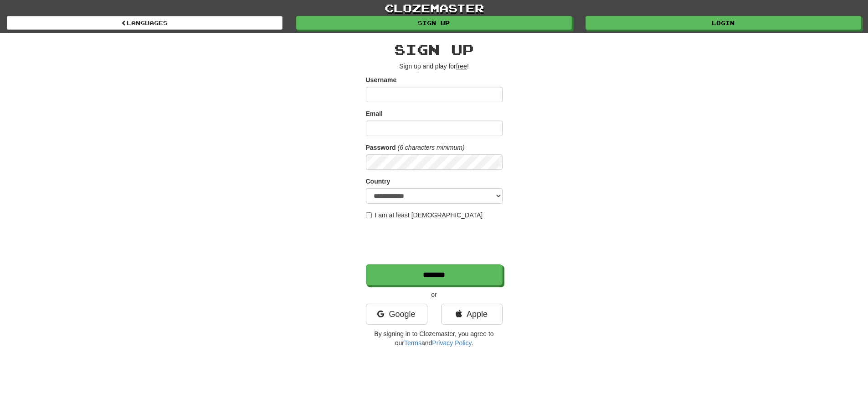 The width and height of the screenshot is (868, 416). I want to click on a: Terms, so click(413, 343).